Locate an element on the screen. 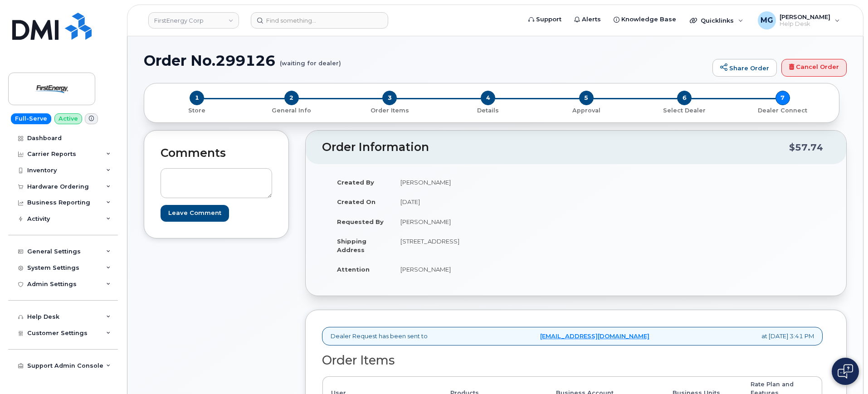  strong: Created By is located at coordinates (355, 182).